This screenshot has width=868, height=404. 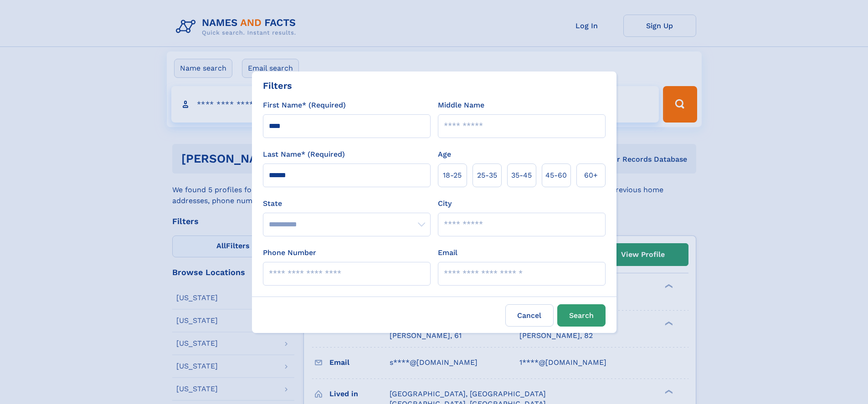 What do you see at coordinates (347, 204) in the screenshot?
I see `label: State` at bounding box center [347, 204].